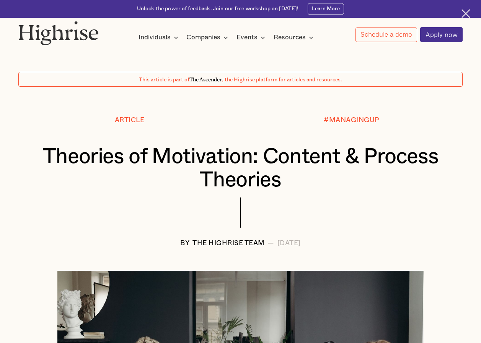  I want to click on a: Learn More, so click(325, 9).